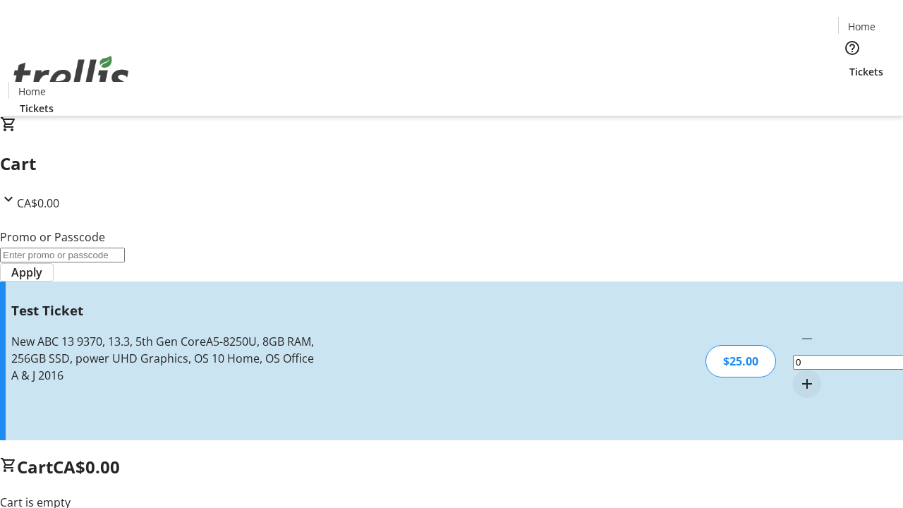 The image size is (903, 508). What do you see at coordinates (165, 358) in the screenshot?
I see `div: New ABC 13 9370, 13.3, 5th Gen CoreA5-8250U, 8GB RAM, 256GB SSD, power UHD Graphics, OS 10 Home, ...` at bounding box center [165, 358].